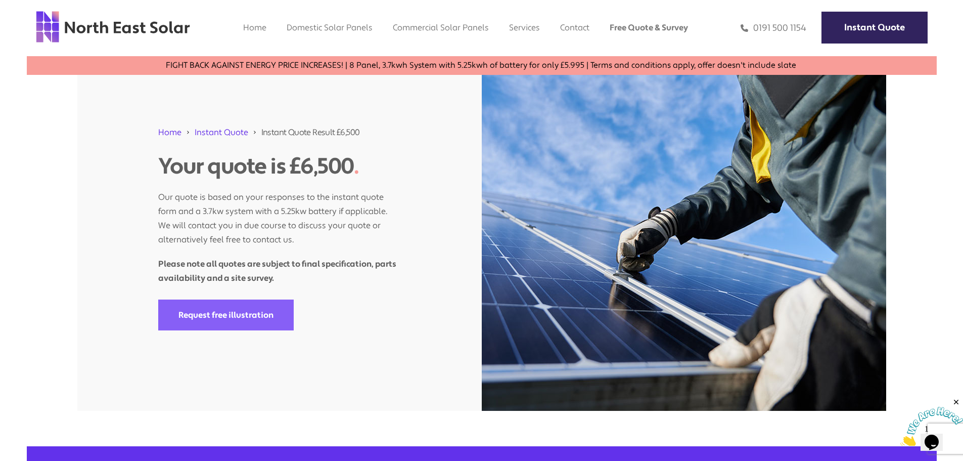 Image resolution: width=963 pixels, height=461 pixels. I want to click on span: 1, so click(6, 8).